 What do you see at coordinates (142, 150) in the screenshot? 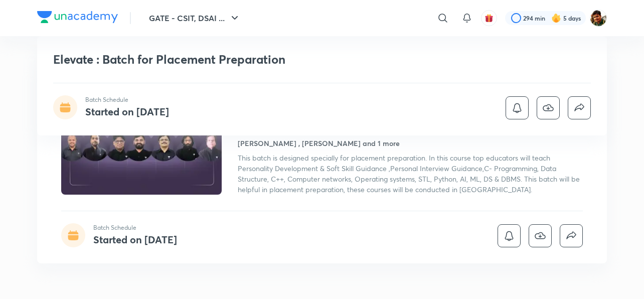
I see `img: Thumbnail` at bounding box center [142, 150].